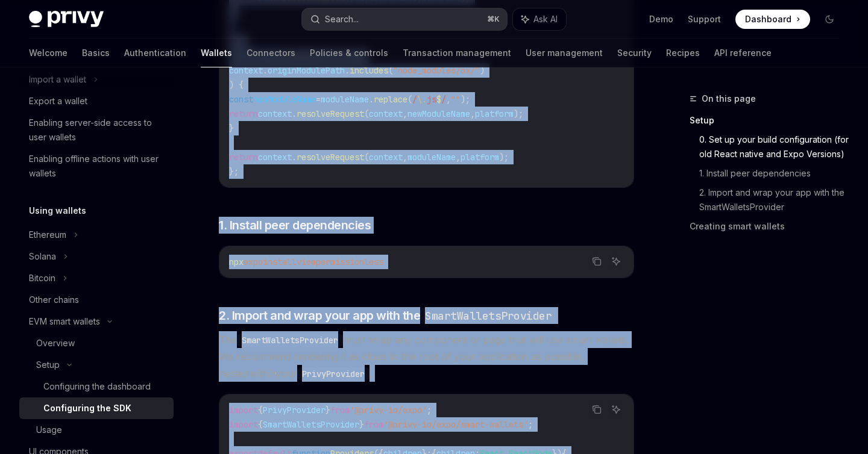 Image resolution: width=868 pixels, height=454 pixels. Describe the element at coordinates (97, 409) in the screenshot. I see `a: Configuring the SDK` at that location.